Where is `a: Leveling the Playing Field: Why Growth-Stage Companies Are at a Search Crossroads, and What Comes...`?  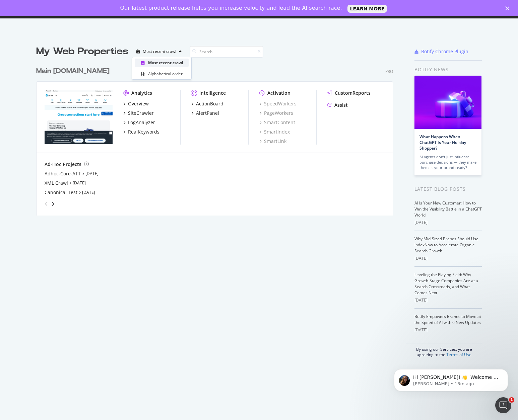
a: Leveling the Playing Field: Why Growth-Stage Companies Are at a Search Crossroads, and What Comes... is located at coordinates (446, 283).